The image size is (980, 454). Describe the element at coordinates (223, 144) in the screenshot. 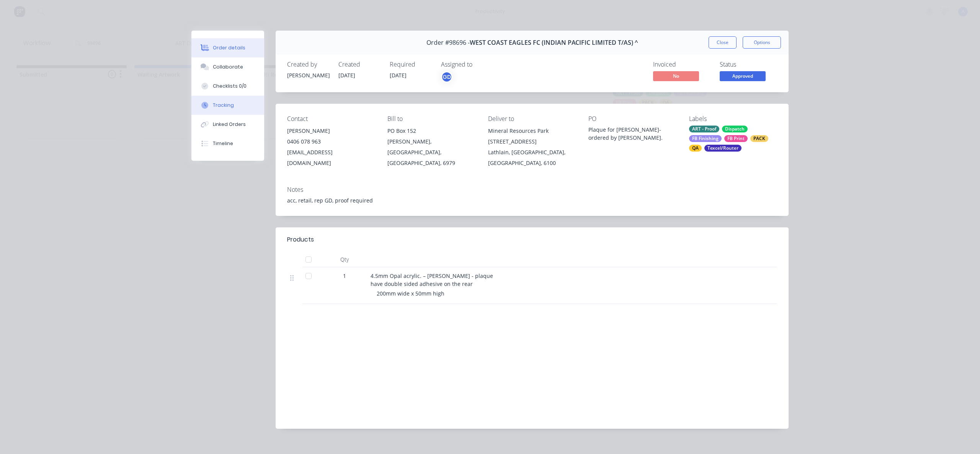

I see `div: Timeline` at that location.